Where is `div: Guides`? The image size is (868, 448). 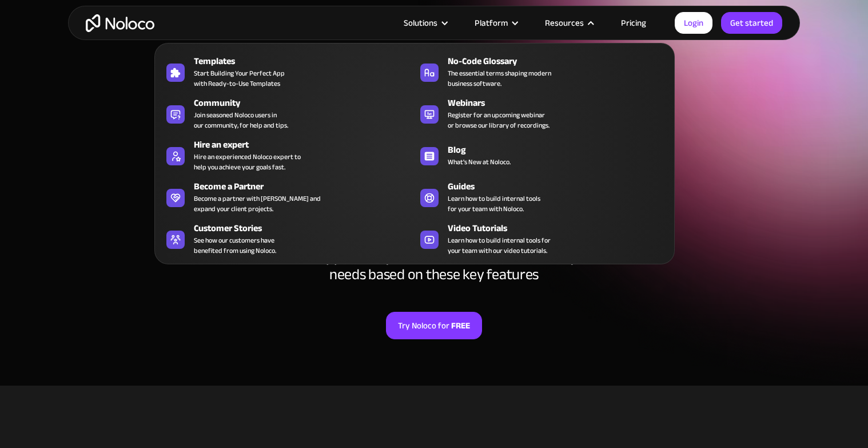
div: Guides is located at coordinates (560, 186).